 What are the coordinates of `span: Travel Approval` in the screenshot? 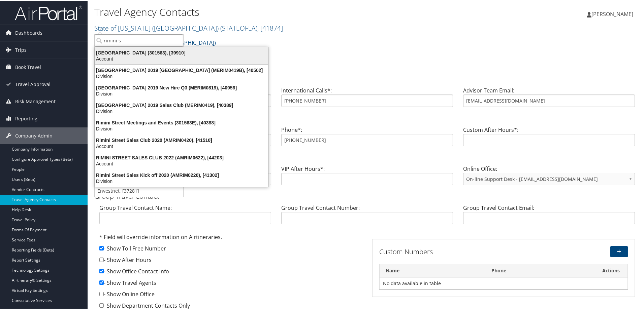 It's located at (33, 84).